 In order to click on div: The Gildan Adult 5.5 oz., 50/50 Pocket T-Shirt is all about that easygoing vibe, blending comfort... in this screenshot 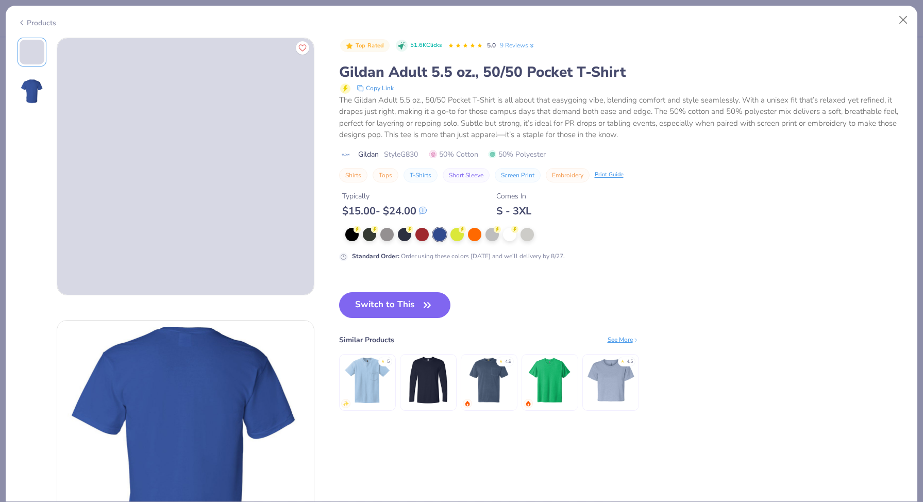, I will do `click(623, 118)`.